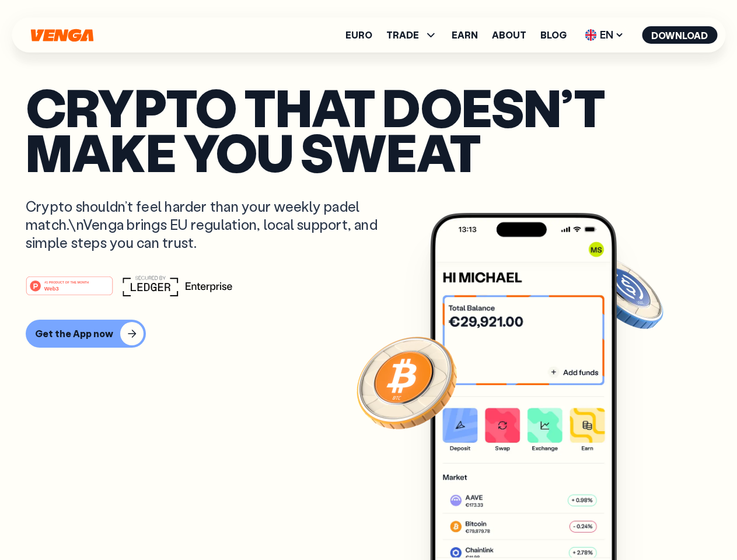 The height and width of the screenshot is (560, 737). I want to click on a: Euro, so click(359, 35).